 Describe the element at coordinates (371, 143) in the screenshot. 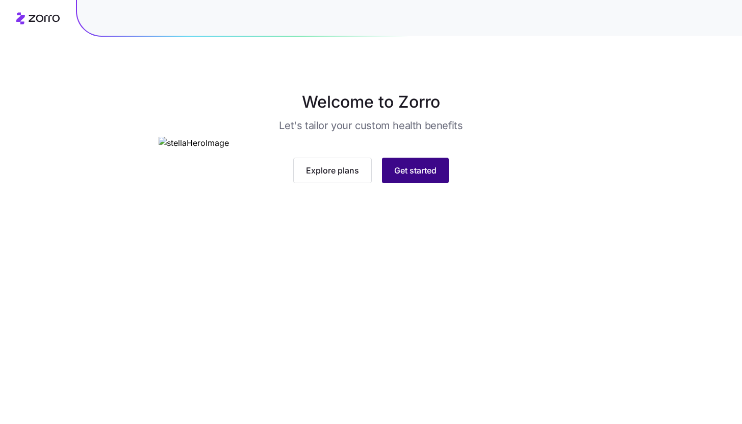

I see `img: stellaHeroImage` at that location.